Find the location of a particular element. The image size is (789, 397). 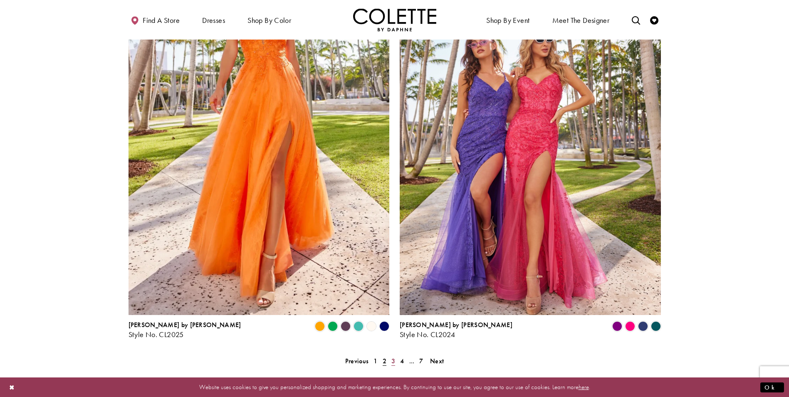

span: Shop by color is located at coordinates (269, 20).